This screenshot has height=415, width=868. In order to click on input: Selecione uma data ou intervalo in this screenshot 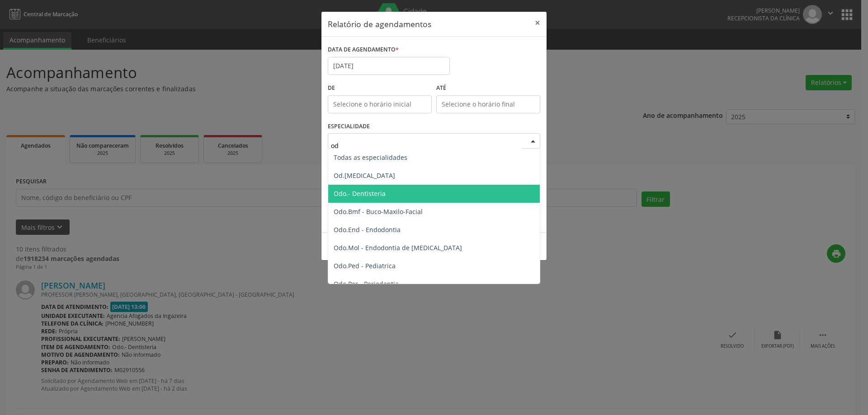, I will do `click(389, 66)`.